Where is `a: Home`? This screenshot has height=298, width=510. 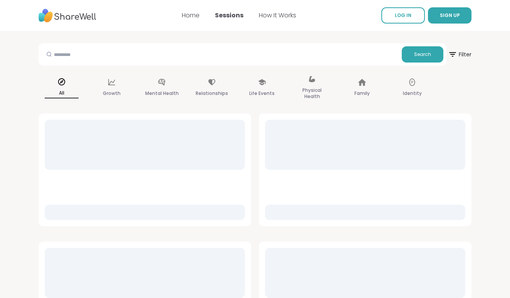 a: Home is located at coordinates (191, 15).